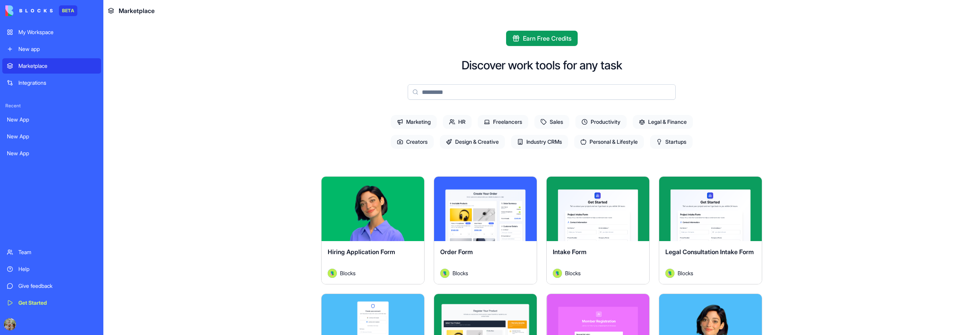  What do you see at coordinates (52, 252) in the screenshot?
I see `a: Team` at bounding box center [52, 252].